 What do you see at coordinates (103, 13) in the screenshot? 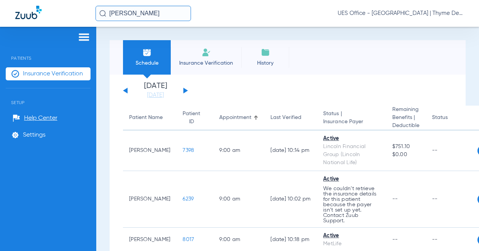
I see `img: Search Icon` at bounding box center [103, 13].